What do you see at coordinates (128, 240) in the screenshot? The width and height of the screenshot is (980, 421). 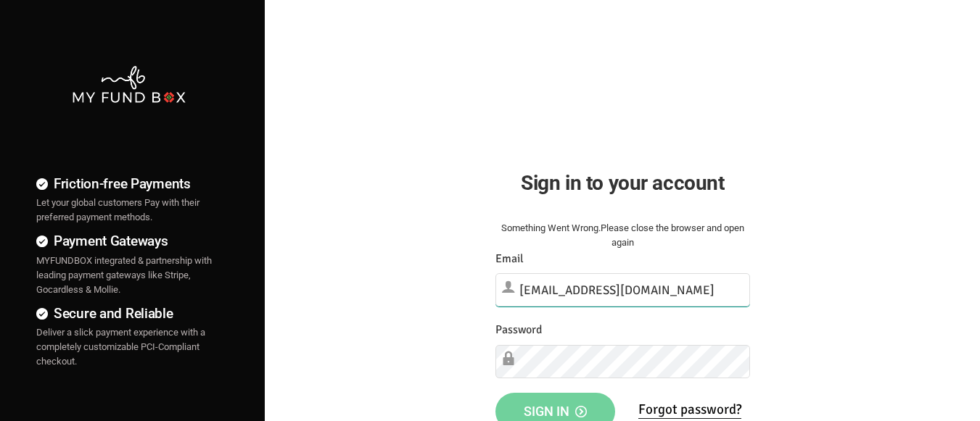 I see `h4: Payment Gateways` at bounding box center [128, 240].